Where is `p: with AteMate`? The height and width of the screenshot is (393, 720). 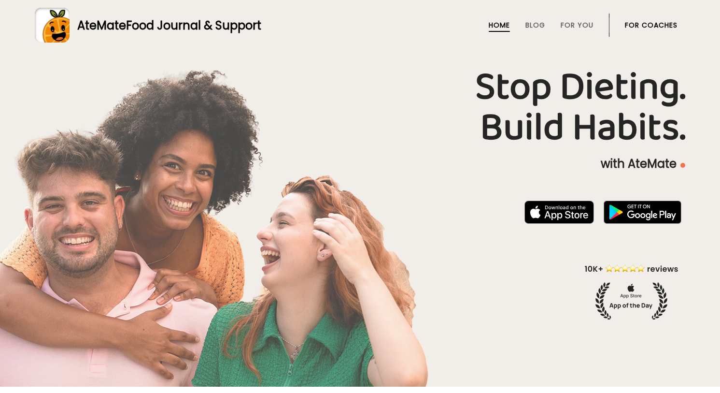
p: with AteMate is located at coordinates (360, 164).